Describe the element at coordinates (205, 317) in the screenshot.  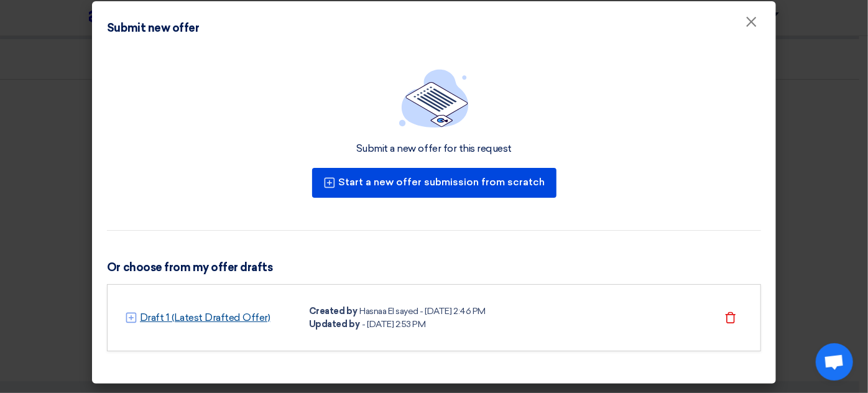
I see `a: Draft 1 (Latest Drafted Offer)` at that location.